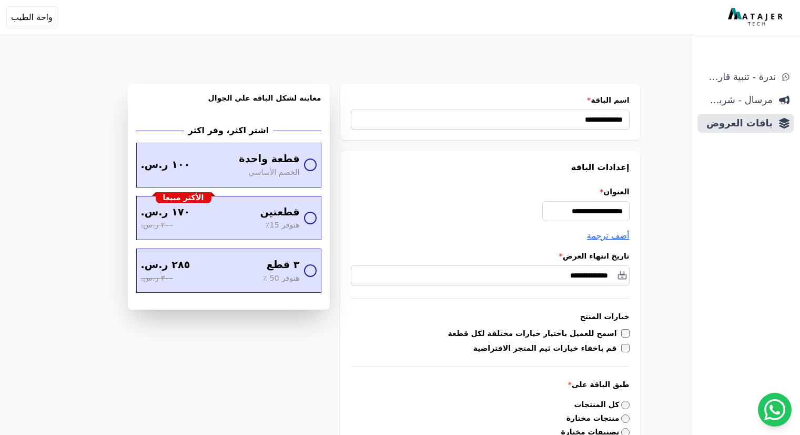  What do you see at coordinates (608, 236) in the screenshot?
I see `button: أضف ترجمة` at bounding box center [608, 236].